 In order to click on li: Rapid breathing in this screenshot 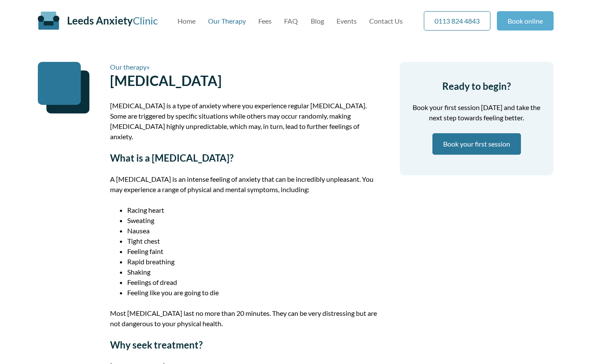, I will do `click(254, 262)`.